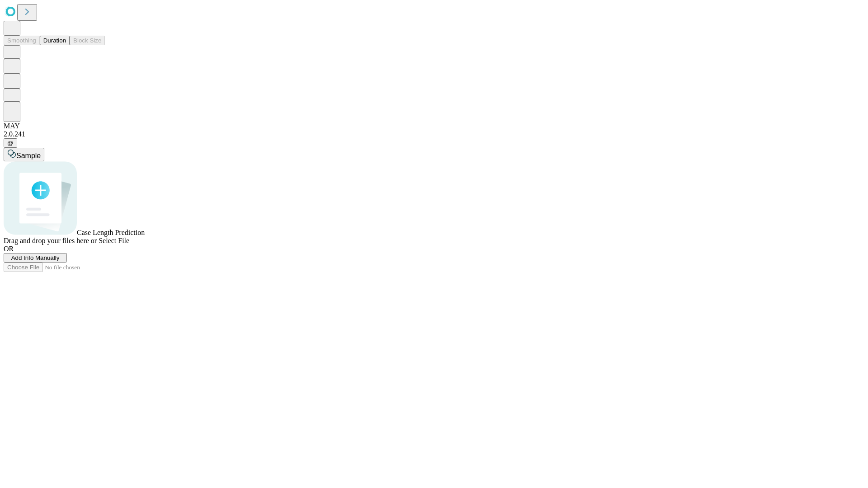 Image resolution: width=868 pixels, height=488 pixels. What do you see at coordinates (22, 40) in the screenshot?
I see `button: Smoothing` at bounding box center [22, 40].